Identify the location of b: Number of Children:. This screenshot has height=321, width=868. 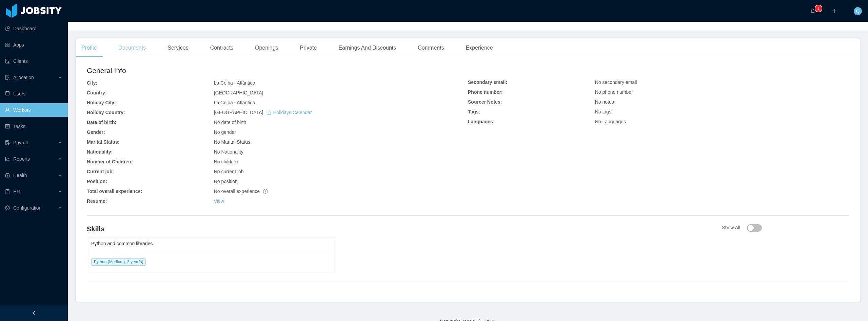
(110, 162).